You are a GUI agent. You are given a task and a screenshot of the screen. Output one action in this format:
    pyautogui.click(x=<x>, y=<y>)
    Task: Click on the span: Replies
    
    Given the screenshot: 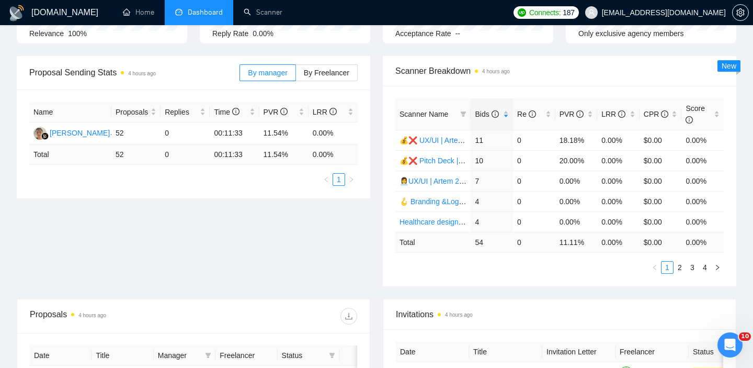 What is the action you would take?
    pyautogui.click(x=181, y=112)
    